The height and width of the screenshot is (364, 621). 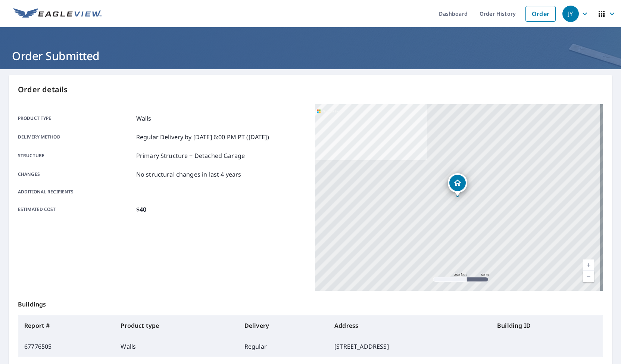 What do you see at coordinates (457, 185) in the screenshot?
I see `div: Dropped pin, building 1, Residential property, 1834 260th St Ionia, IA 50645` at bounding box center [457, 185].